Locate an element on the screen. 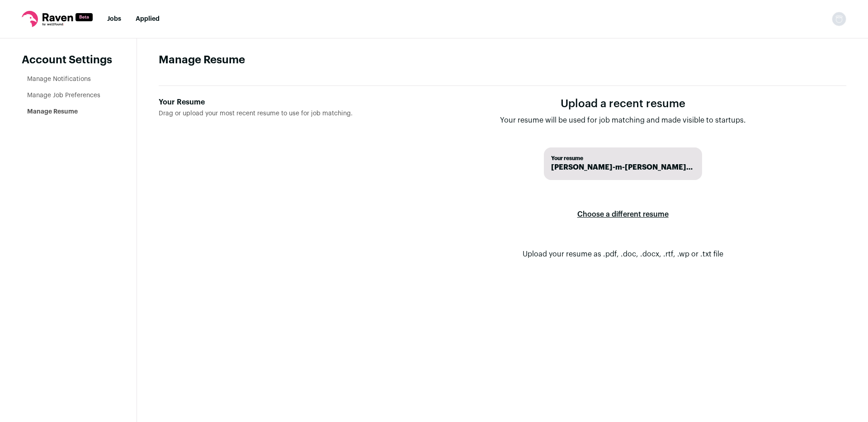 The height and width of the screenshot is (422, 868). p: Your resume will be used for job matching and made visible to startups. is located at coordinates (623, 120).